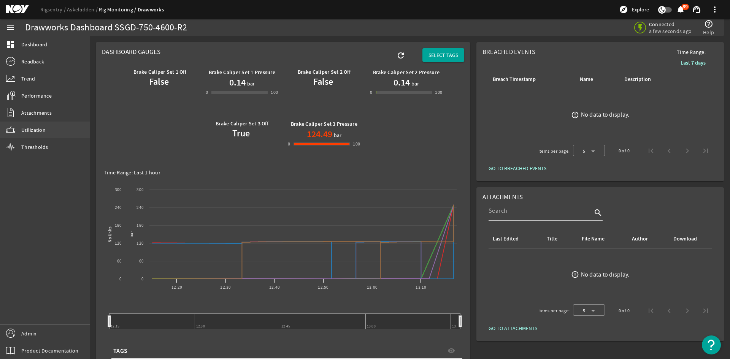 The height and width of the screenshot is (359, 730). What do you see at coordinates (54, 10) in the screenshot?
I see `a: Rigsentry` at bounding box center [54, 10].